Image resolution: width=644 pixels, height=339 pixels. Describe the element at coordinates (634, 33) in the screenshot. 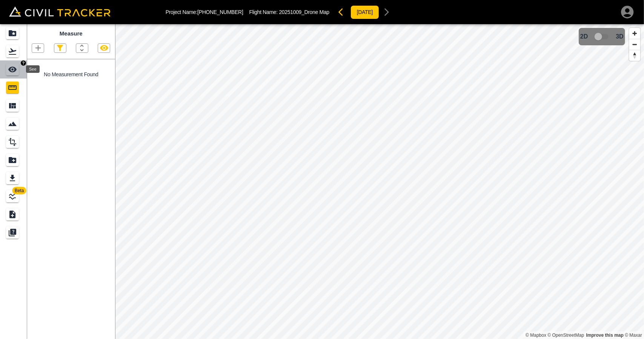

I see `button: Zoom in` at that location.